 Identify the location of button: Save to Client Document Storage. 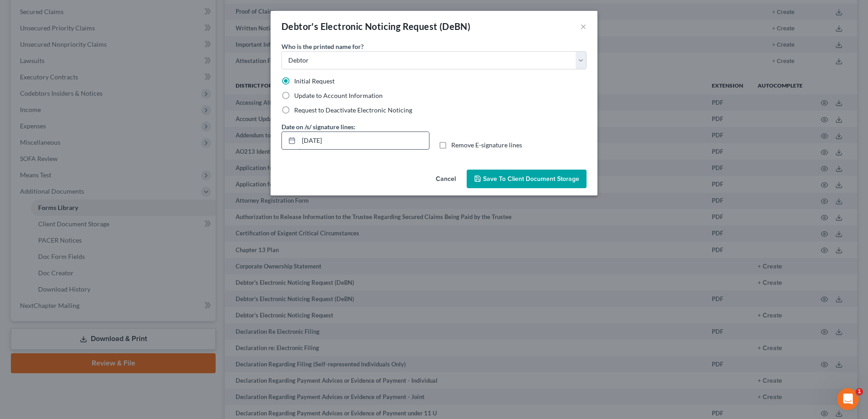
(527, 179).